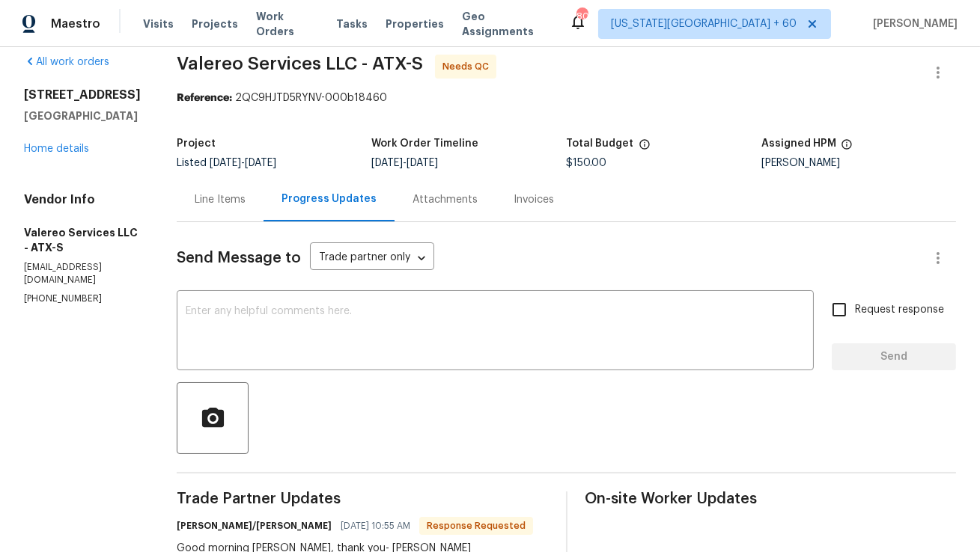  I want to click on a: Home details, so click(56, 149).